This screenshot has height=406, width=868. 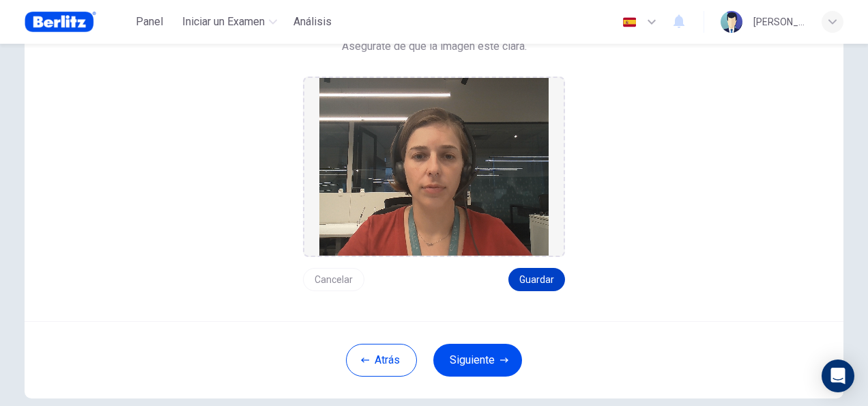 What do you see at coordinates (229, 22) in the screenshot?
I see `button: Iniciar un Examen` at bounding box center [229, 22].